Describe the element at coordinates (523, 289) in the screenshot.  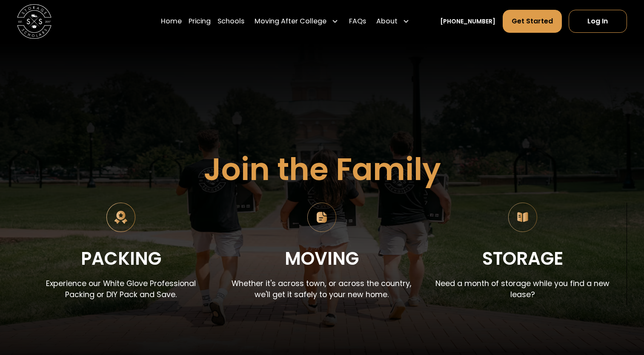
I see `p: Need a month of storage while you find a new lease?` at that location.